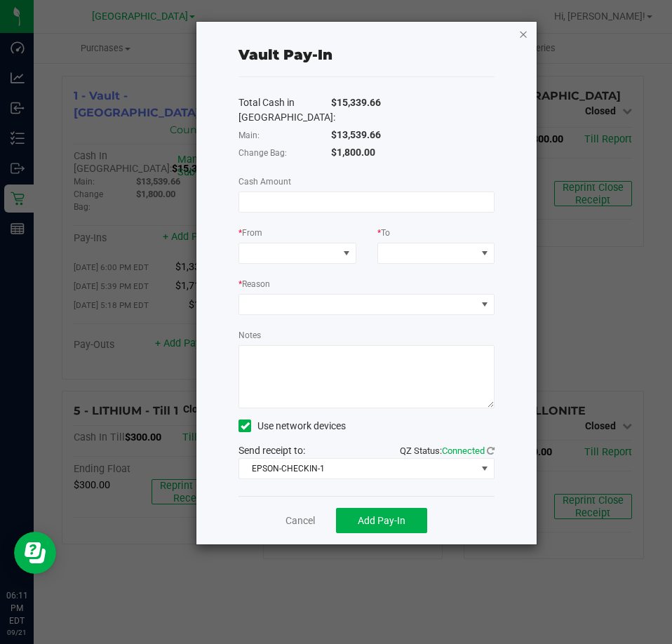 Image resolution: width=672 pixels, height=644 pixels. I want to click on span: $1,800.00, so click(353, 152).